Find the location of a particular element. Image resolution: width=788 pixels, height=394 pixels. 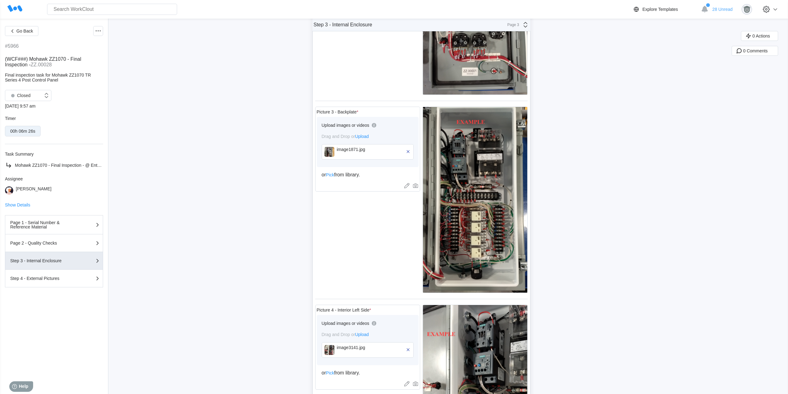

div: image1871.jpg is located at coordinates (371, 149).